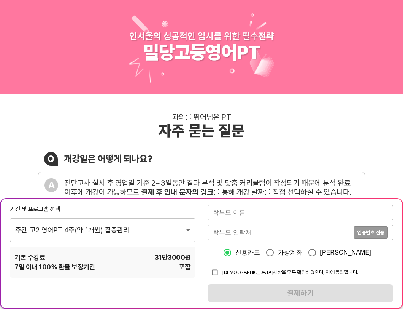 This screenshot has width=403, height=309. I want to click on span: 포함, so click(185, 266).